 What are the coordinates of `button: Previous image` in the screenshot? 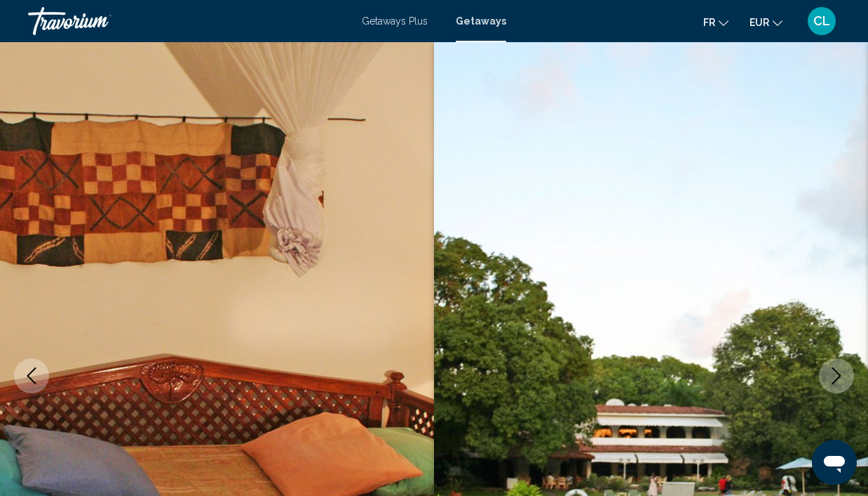 It's located at (32, 375).